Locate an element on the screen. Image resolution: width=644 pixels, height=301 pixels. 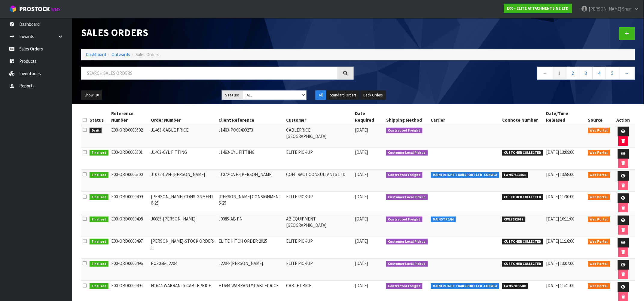
span: FWM57595863 is located at coordinates (515, 175).